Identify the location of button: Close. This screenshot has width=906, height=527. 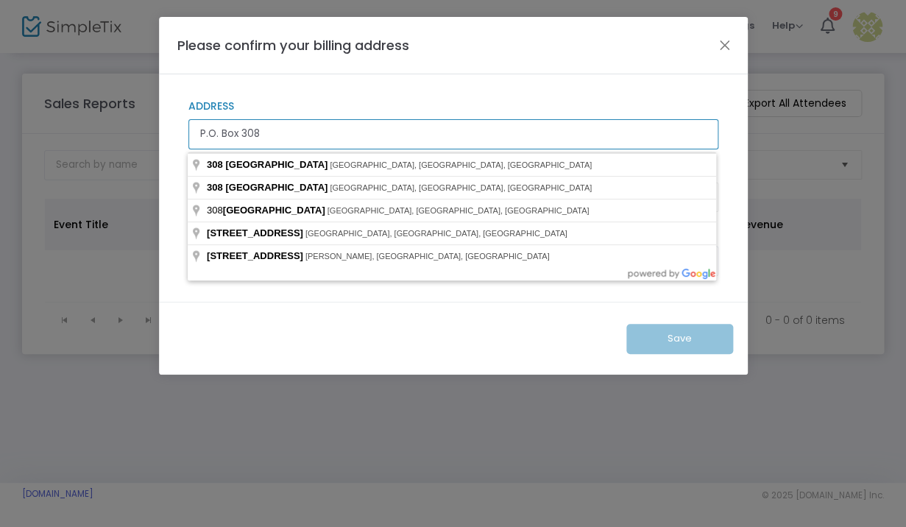
(724, 45).